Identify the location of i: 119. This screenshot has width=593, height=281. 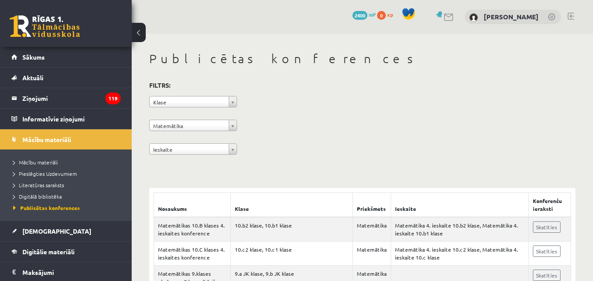
(113, 98).